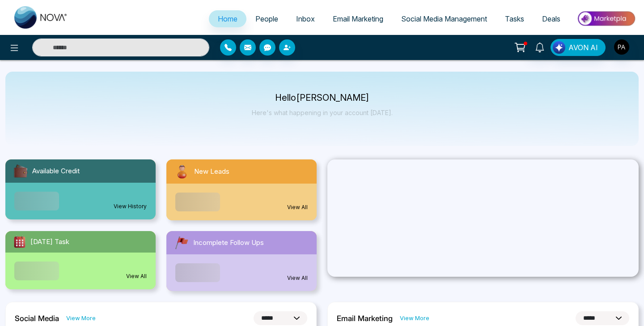 The width and height of the screenshot is (644, 326). What do you see at coordinates (444, 19) in the screenshot?
I see `a: Social Media Management` at bounding box center [444, 19].